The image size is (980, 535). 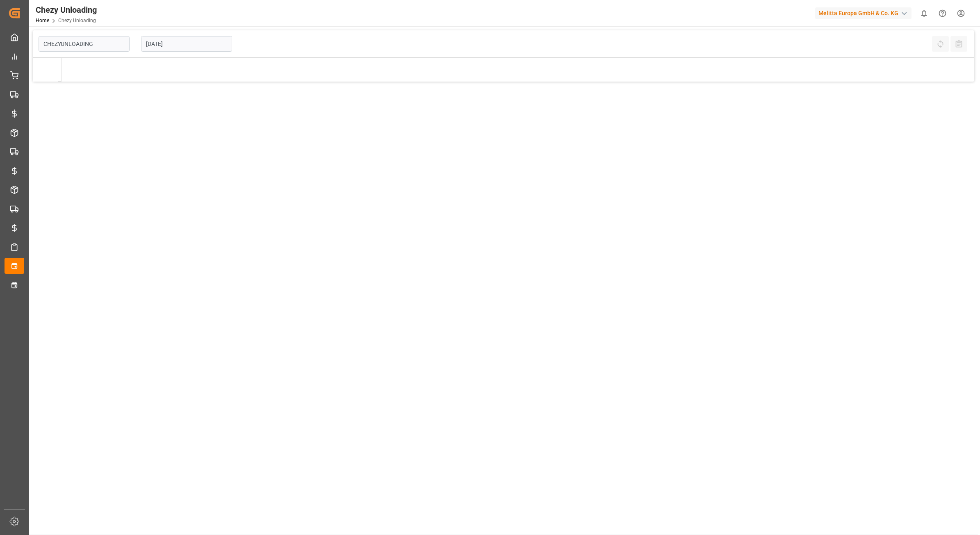 What do you see at coordinates (942, 13) in the screenshot?
I see `button: Help Center` at bounding box center [942, 13].